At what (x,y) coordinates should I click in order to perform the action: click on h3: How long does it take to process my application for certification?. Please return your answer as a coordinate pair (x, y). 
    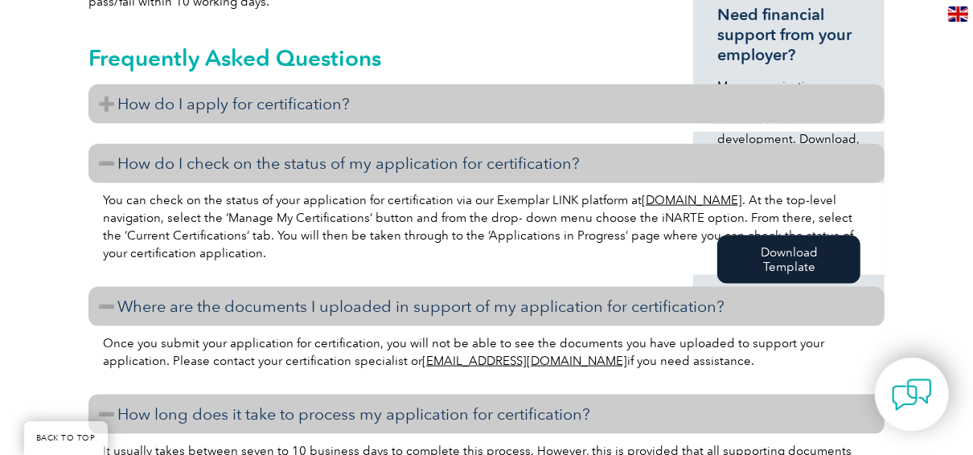
    Looking at the image, I should click on (486, 414).